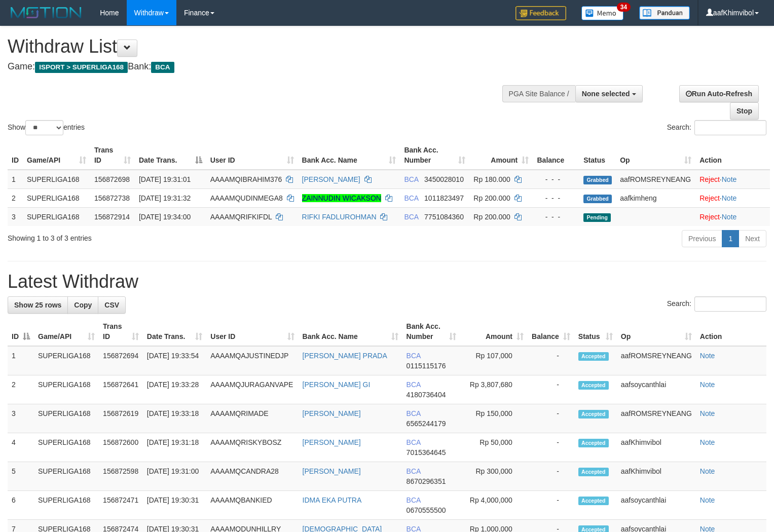 This screenshot has width=774, height=532. What do you see at coordinates (112, 305) in the screenshot?
I see `span: CSV` at bounding box center [112, 305].